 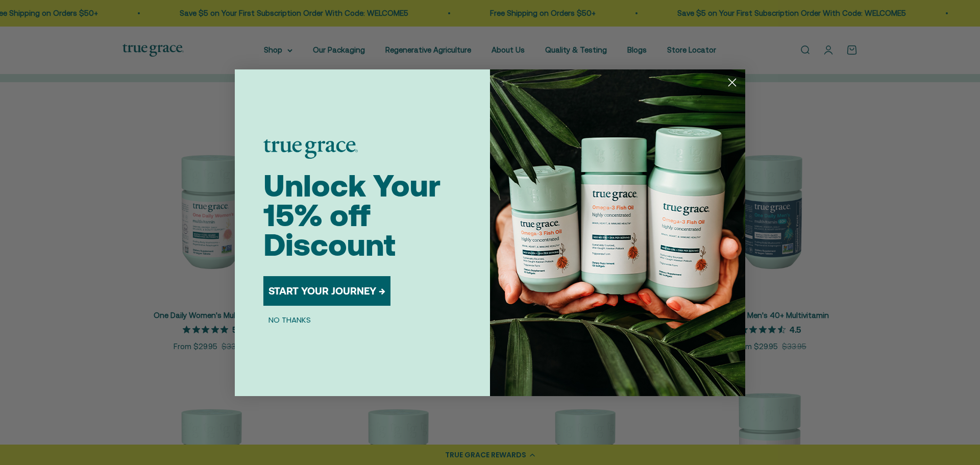 I want to click on button: START YOUR JOURNEY →, so click(x=327, y=291).